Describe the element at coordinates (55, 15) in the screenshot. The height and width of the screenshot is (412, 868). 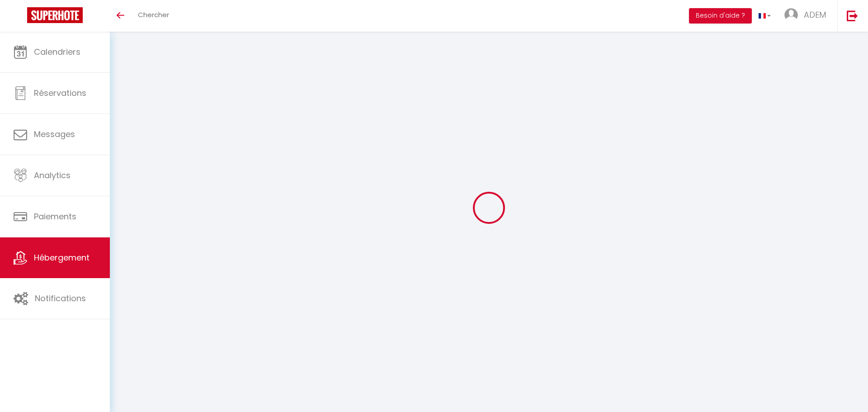
I see `img: Super Booking` at that location.